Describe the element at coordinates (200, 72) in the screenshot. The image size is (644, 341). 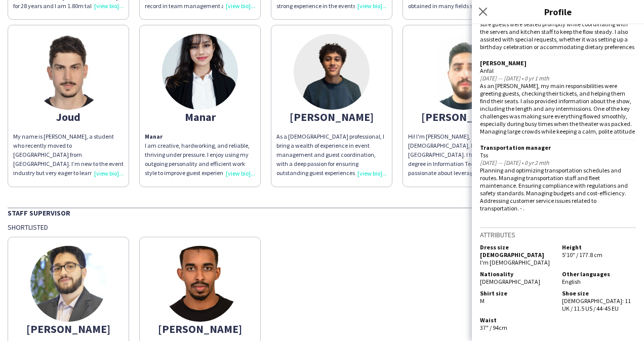
I see `img: thumb-6477419072c9a.jpeg` at that location.